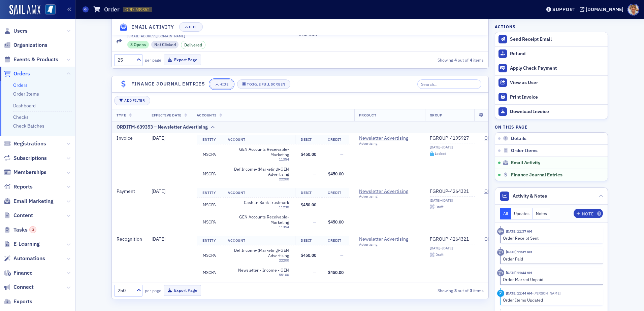 This screenshot has height=311, width=644. I want to click on time: 5/19/2025 11:44 AM, so click(519, 273).